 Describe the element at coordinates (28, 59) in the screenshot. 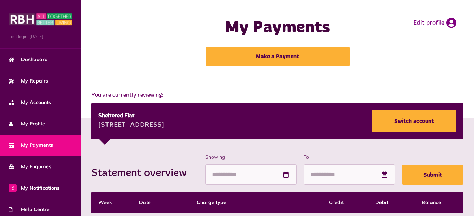

I see `span: Dashboard` at that location.